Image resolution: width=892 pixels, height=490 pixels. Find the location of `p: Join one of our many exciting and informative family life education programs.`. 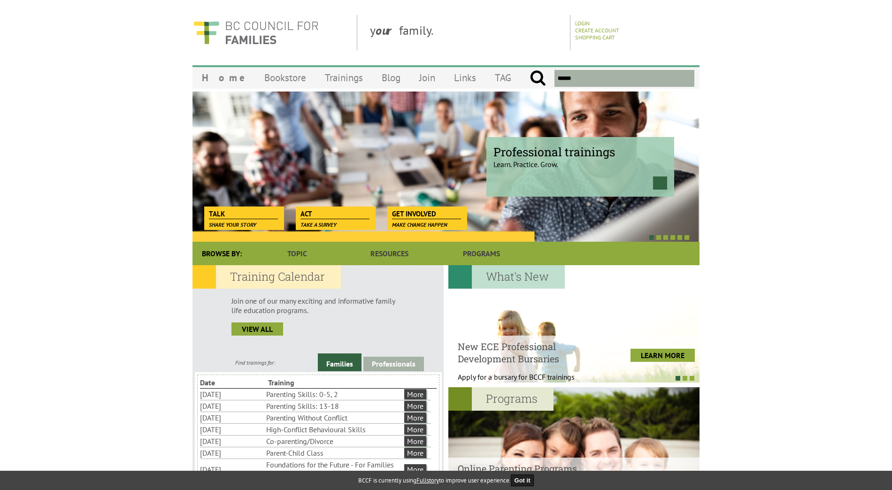

p: Join one of our many exciting and informative family life education programs. is located at coordinates (318, 306).